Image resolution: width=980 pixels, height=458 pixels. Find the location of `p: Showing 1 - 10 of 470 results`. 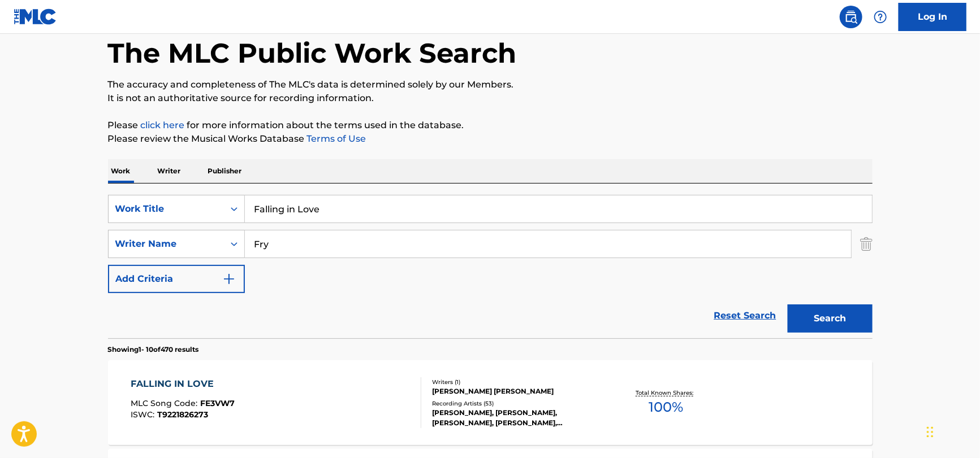

p: Showing 1 - 10 of 470 results is located at coordinates (153, 350).